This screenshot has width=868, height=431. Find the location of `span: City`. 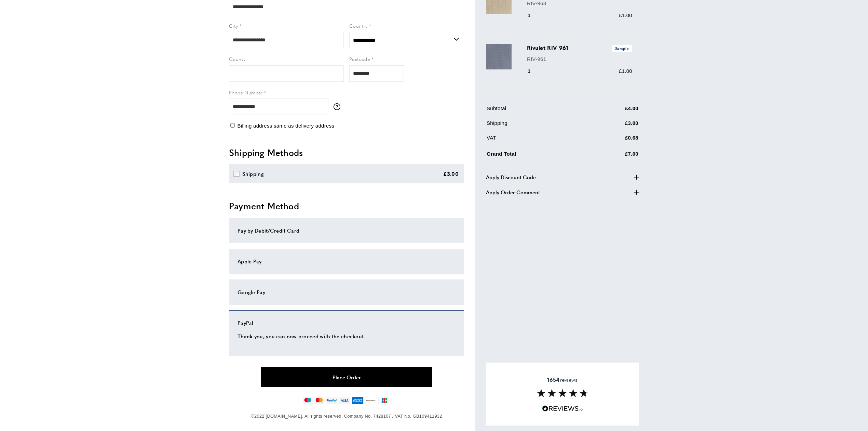

span: City is located at coordinates (233, 26).